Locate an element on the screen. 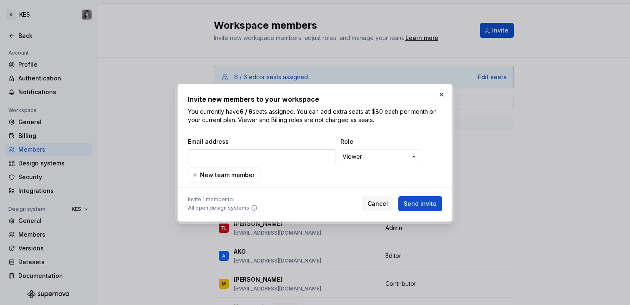 This screenshot has width=630, height=305. span: Invite 1 member to: is located at coordinates (223, 200).